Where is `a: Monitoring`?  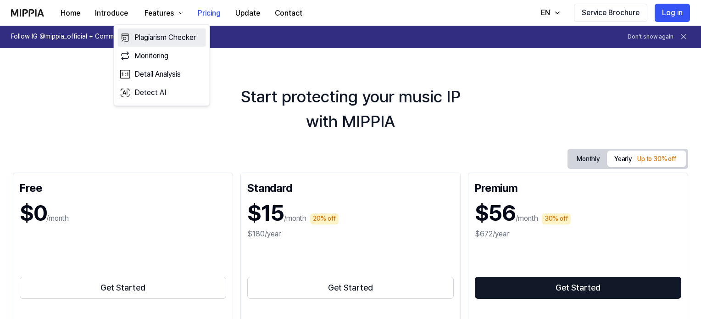 a: Monitoring is located at coordinates (162, 56).